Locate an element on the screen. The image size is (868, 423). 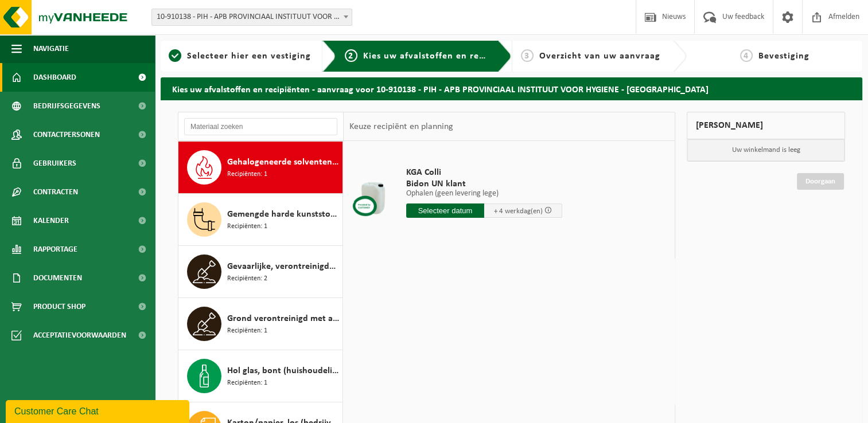
span: Dashboard is located at coordinates (54, 77).